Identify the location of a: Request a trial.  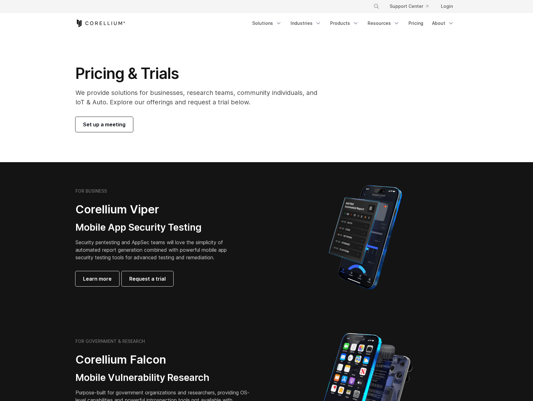
(147, 279).